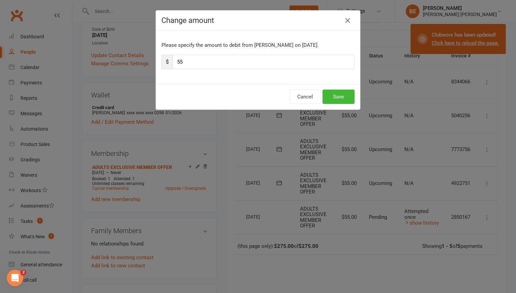 Image resolution: width=516 pixels, height=293 pixels. Describe the element at coordinates (258, 20) in the screenshot. I see `h4: Change amount` at that location.